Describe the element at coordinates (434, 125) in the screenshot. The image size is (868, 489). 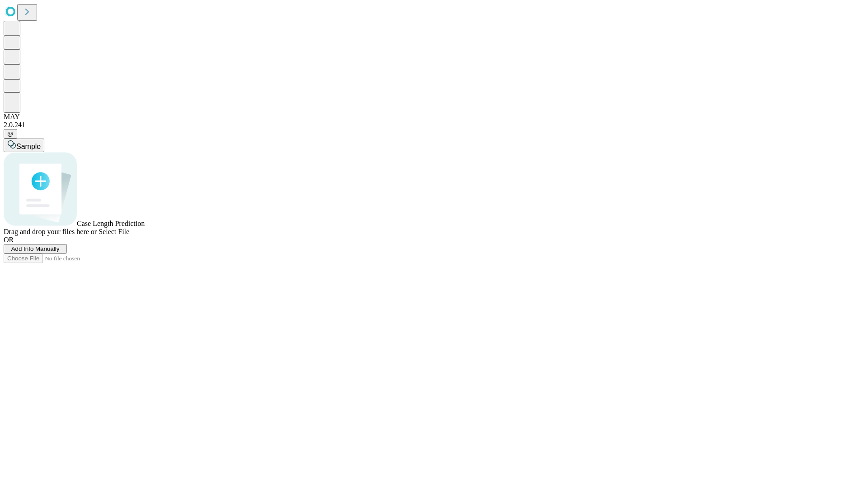
I see `div: 2.0.241` at that location.